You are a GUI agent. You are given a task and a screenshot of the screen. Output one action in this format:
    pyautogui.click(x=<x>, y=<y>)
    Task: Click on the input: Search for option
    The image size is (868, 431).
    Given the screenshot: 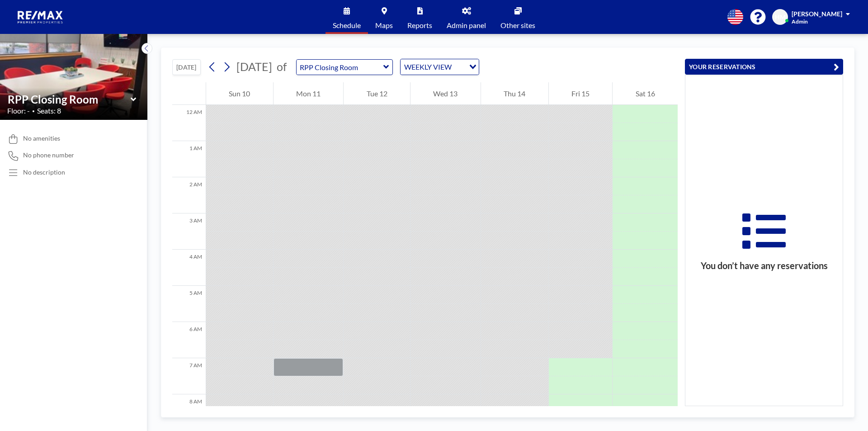 What is the action you would take?
    pyautogui.click(x=459, y=67)
    